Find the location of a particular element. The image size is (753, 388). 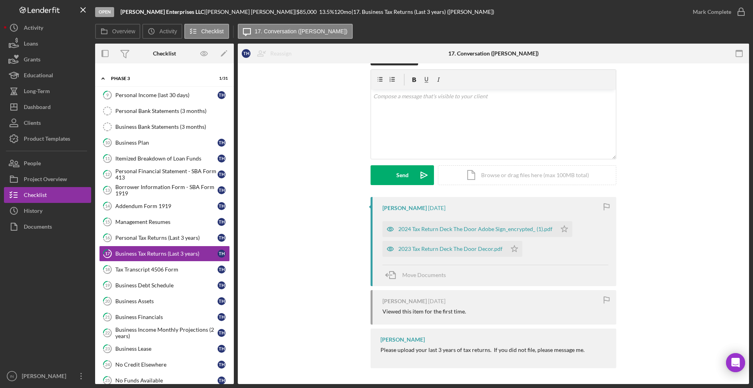

tspan: 9 is located at coordinates (107, 95).